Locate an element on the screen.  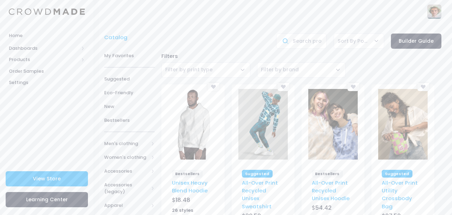
span: 18.48 is located at coordinates (183, 200).